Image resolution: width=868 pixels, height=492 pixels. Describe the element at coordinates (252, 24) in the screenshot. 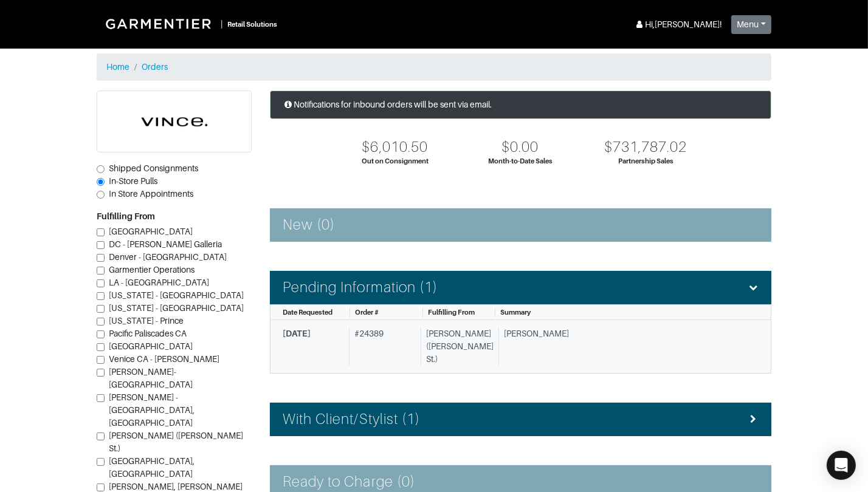

I see `small: Retail Solutions` at that location.